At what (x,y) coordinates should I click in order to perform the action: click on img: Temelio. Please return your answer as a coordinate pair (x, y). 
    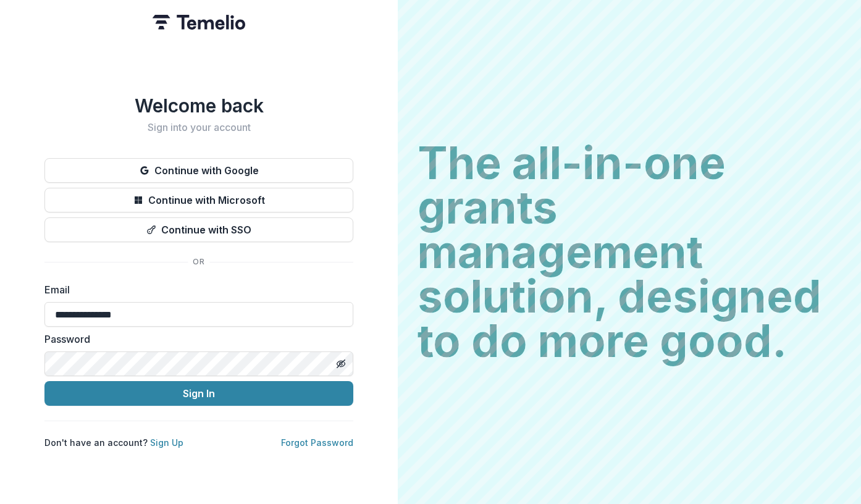
    Looking at the image, I should click on (199, 22).